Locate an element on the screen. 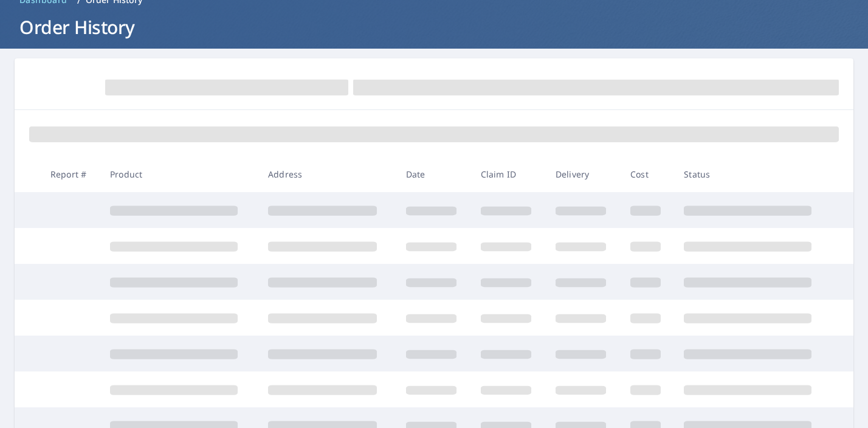  th: Delivery is located at coordinates (583, 174).